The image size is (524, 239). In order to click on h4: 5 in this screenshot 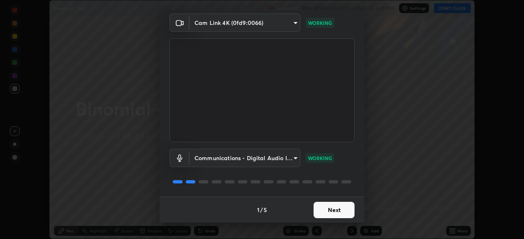, I will do `click(265, 210)`.